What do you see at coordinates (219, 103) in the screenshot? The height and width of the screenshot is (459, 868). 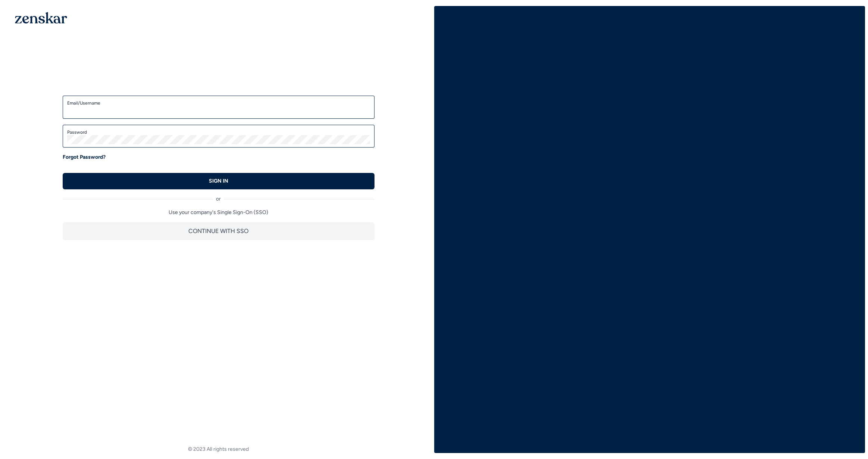 I see `label: Email/Username` at bounding box center [219, 103].